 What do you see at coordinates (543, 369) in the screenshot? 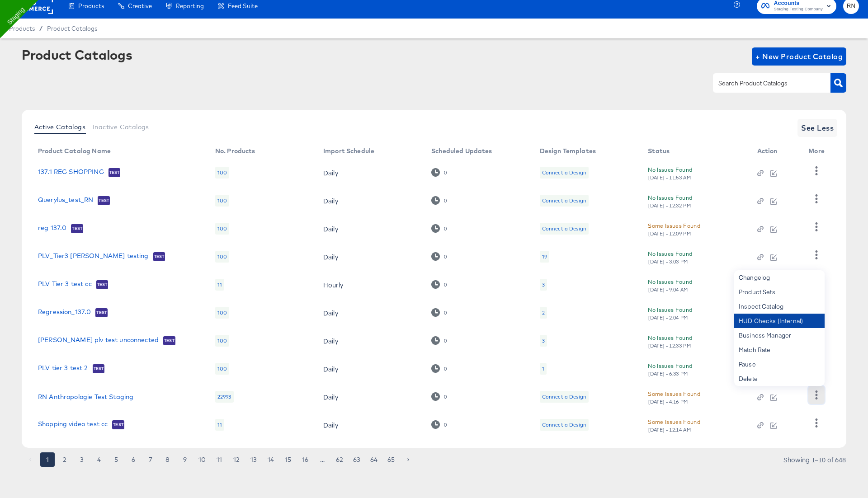
I see `div: 1` at bounding box center [543, 369].